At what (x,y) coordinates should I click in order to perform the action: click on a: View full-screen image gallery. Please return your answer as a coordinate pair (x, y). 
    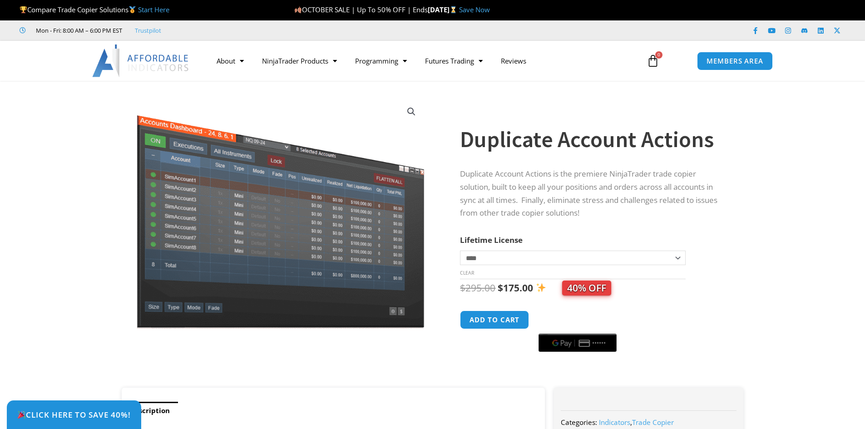
    Looking at the image, I should click on (411, 112).